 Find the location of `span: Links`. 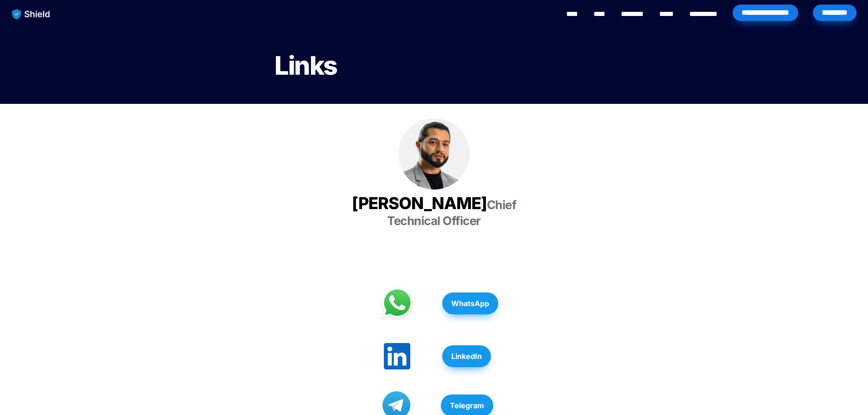

span: Links is located at coordinates (306, 65).